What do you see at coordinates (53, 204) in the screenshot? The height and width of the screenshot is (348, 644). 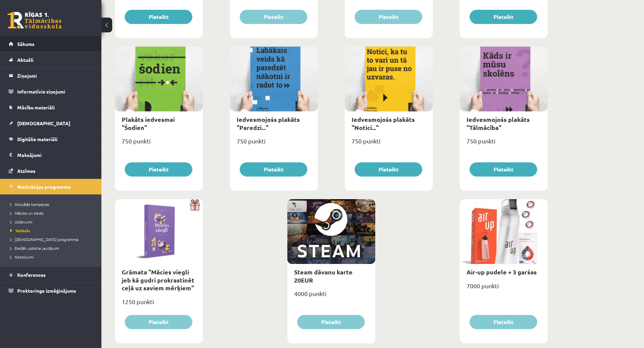 I see `a: Aktuālās kampaņas` at bounding box center [53, 204].